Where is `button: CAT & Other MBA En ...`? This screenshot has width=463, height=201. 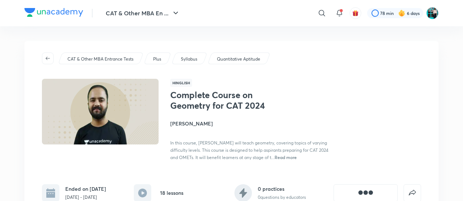
button: CAT & Other MBA En ... is located at coordinates (143, 13).